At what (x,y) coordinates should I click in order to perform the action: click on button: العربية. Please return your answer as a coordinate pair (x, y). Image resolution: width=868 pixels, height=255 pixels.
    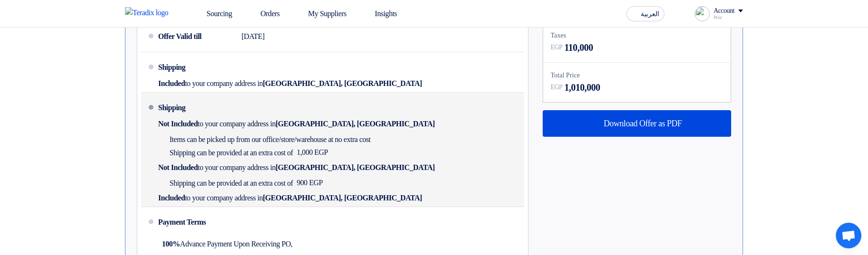
    Looking at the image, I should click on (646, 14).